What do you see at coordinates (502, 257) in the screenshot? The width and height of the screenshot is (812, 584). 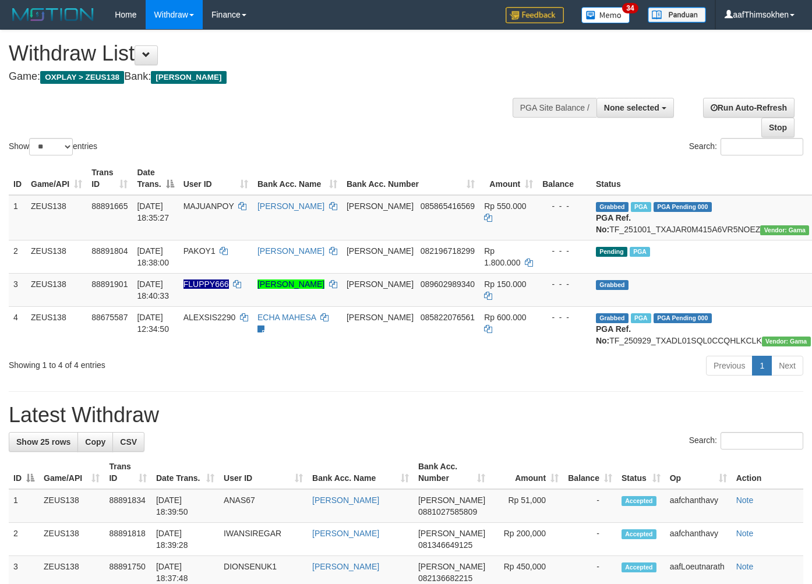 I see `span: Rp 1.800.000` at bounding box center [502, 257].